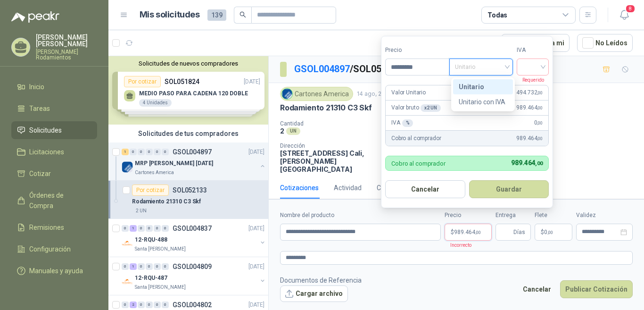 Image resolution: width=644 pixels, height=310 pixels. Describe the element at coordinates (509, 189) in the screenshot. I see `button: Guardar` at that location.